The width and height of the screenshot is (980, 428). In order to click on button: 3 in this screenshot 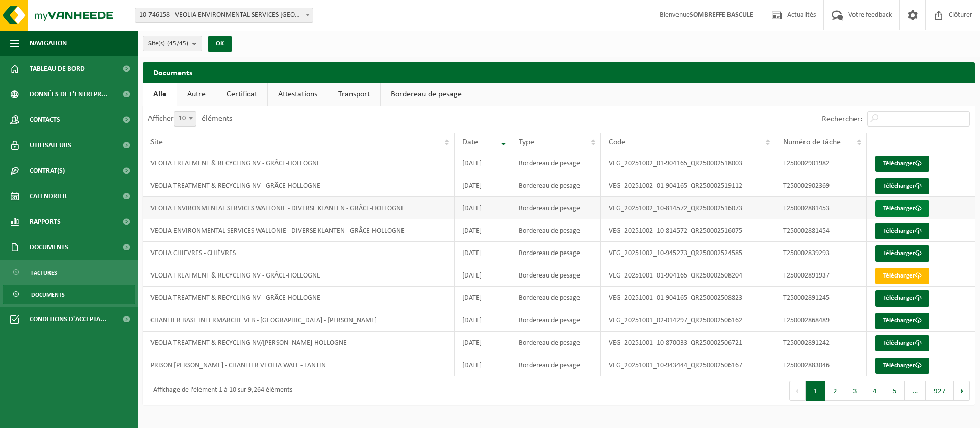, I will do `click(855, 390)`.